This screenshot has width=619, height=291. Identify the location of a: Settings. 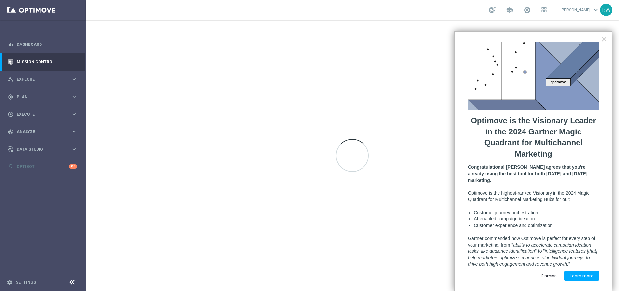
(26, 282).